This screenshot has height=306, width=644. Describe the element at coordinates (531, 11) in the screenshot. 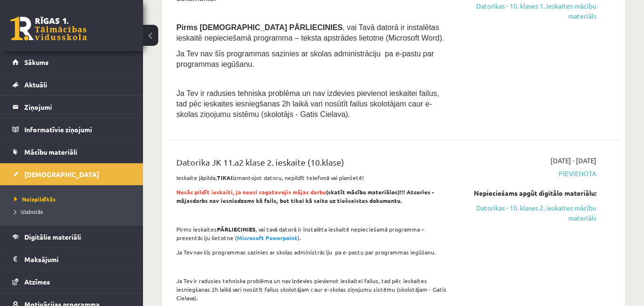

I see `a: Datorikas - 10. klases 1. ieskaites mācību materiāls` at that location.